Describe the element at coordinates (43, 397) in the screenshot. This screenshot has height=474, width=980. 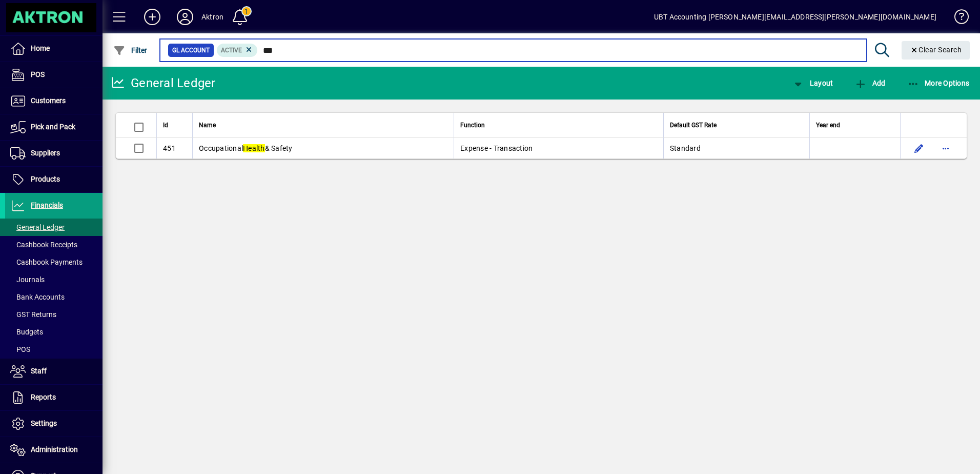
I see `span: Reports` at that location.